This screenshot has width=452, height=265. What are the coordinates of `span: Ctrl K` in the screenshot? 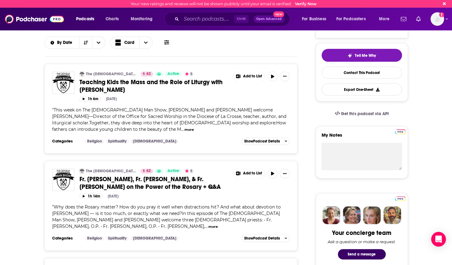 It's located at (241, 19).